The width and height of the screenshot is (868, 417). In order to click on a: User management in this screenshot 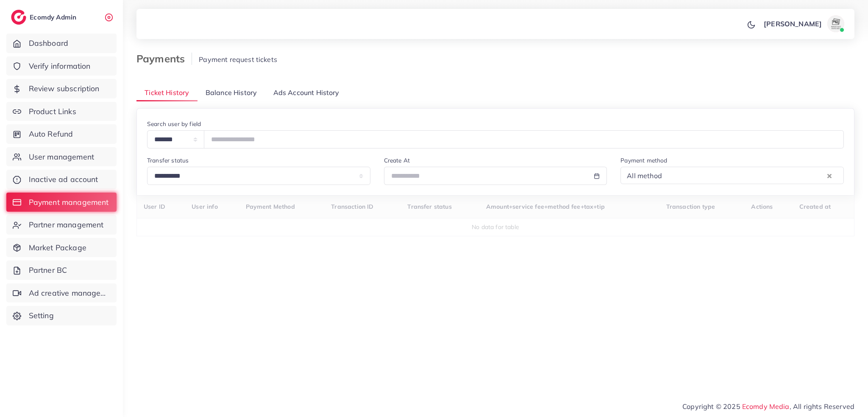, I will do `click(61, 157)`.